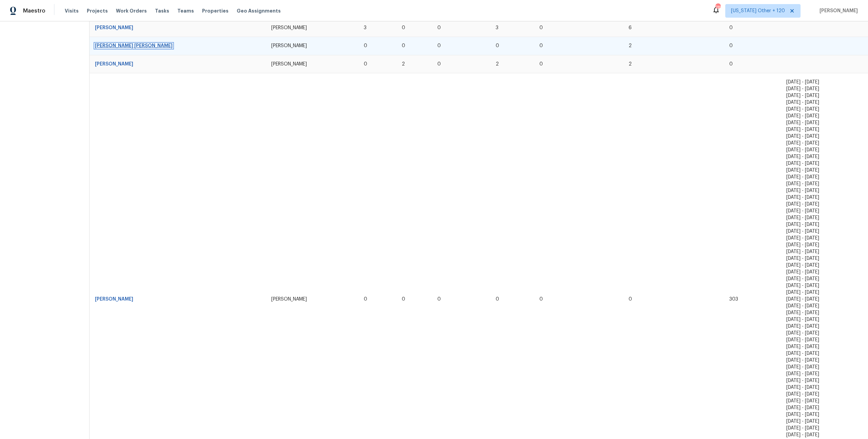 This screenshot has height=439, width=868. I want to click on span: Projects, so click(98, 11).